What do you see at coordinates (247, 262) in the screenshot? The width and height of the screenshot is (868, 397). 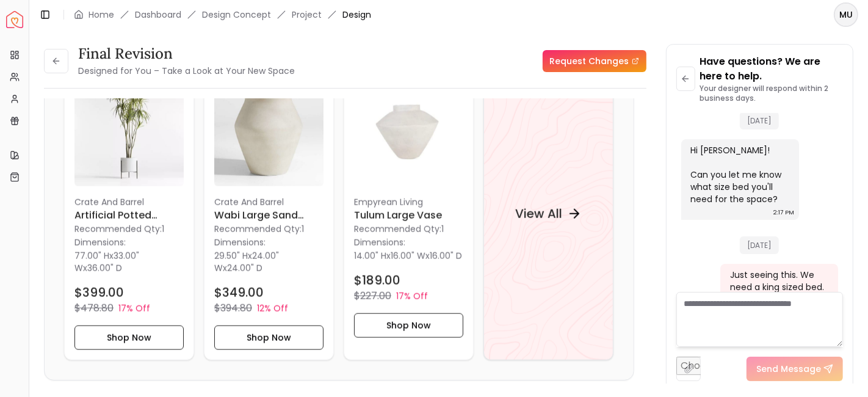 I see `span: 24.00" W` at bounding box center [247, 262].